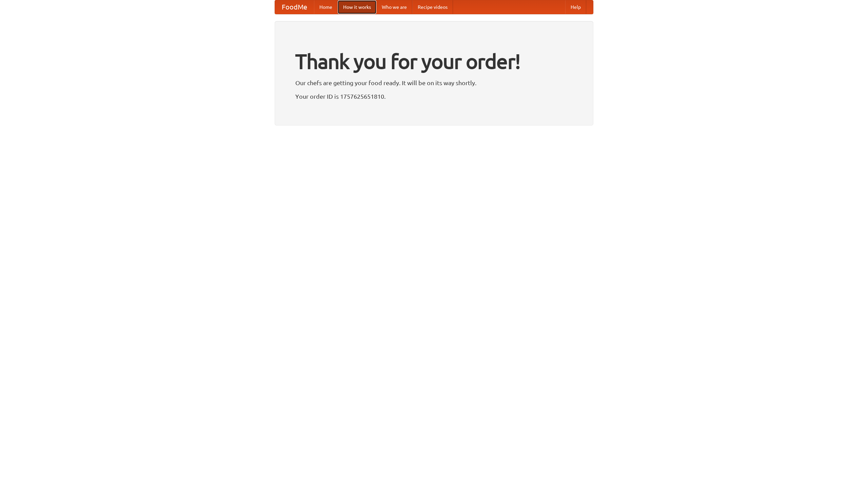 Image resolution: width=868 pixels, height=480 pixels. What do you see at coordinates (576, 7) in the screenshot?
I see `a: Help` at bounding box center [576, 7].